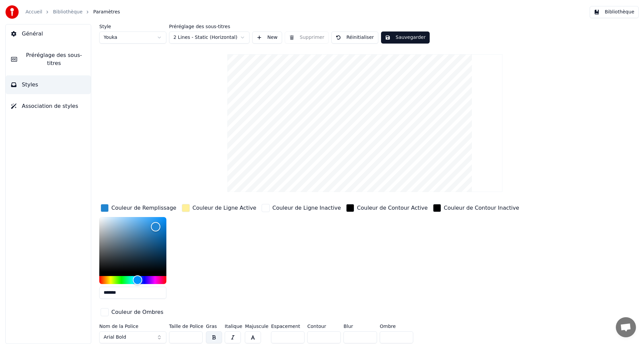 The image size is (644, 344). What do you see at coordinates (626, 327) in the screenshot?
I see `div: Ouvrir le chat` at bounding box center [626, 327].